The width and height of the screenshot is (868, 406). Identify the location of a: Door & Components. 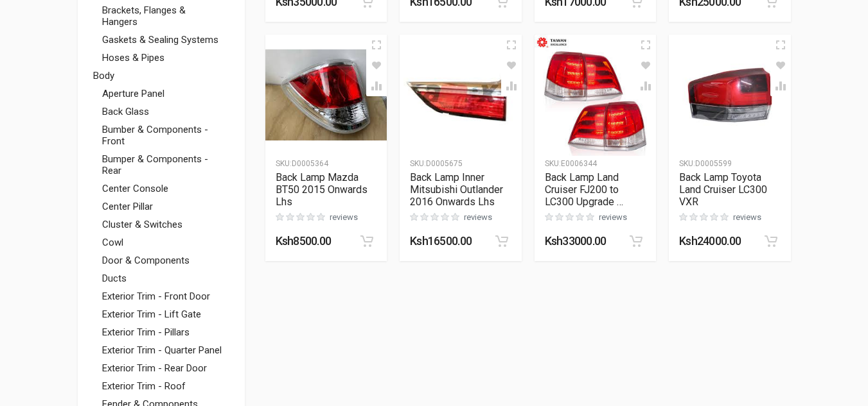
(166, 261).